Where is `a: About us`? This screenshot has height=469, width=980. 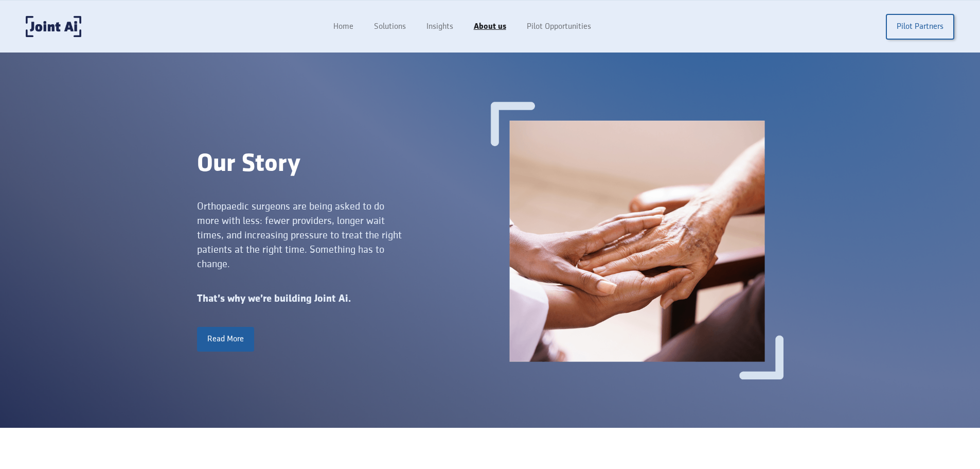 a: About us is located at coordinates (490, 27).